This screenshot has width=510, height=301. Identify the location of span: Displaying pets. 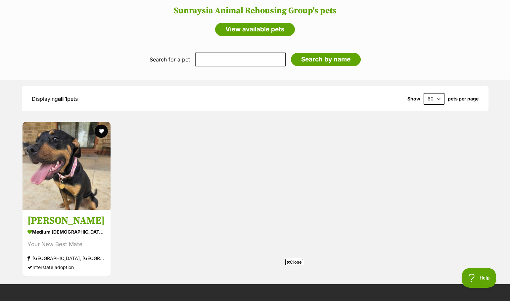
(55, 99).